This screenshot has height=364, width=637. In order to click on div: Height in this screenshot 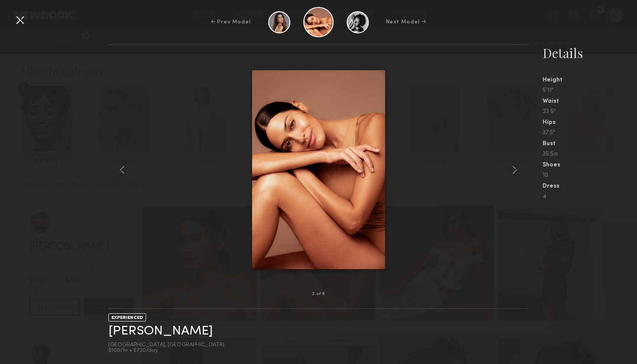, I will do `click(590, 80)`.